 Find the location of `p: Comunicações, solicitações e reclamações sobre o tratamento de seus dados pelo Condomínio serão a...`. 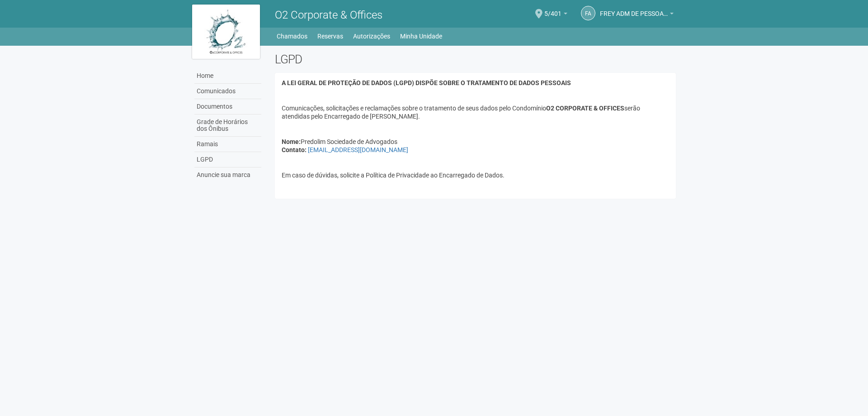

p: Comunicações, solicitações e reclamações sobre o tratamento de seus dados pelo Condomínio serão a... is located at coordinates (475, 112).